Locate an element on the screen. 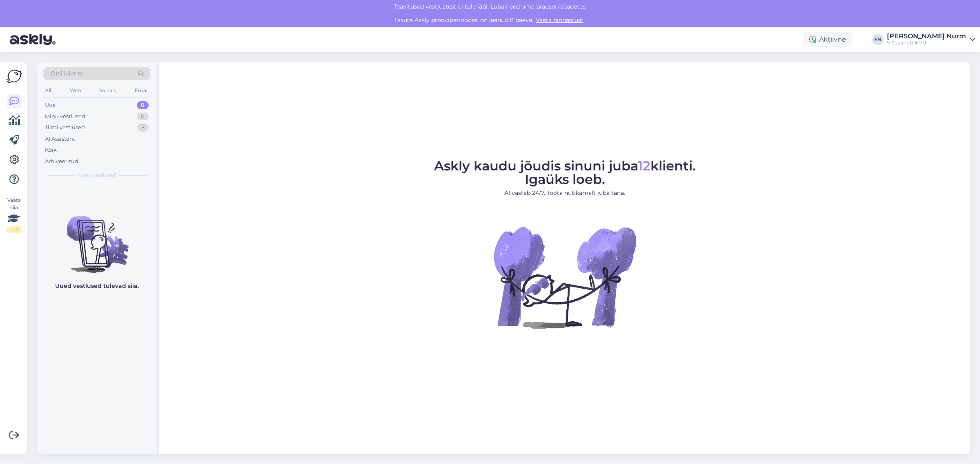  div: Arhiveeritud is located at coordinates (62, 162).